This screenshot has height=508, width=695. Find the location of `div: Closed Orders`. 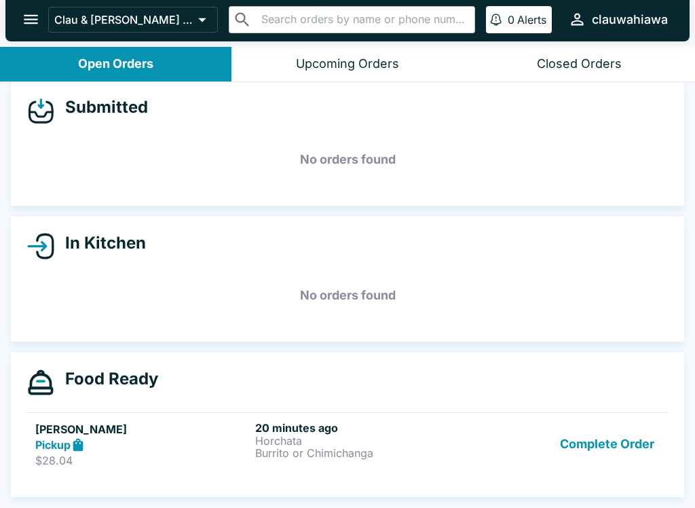

div: Closed Orders is located at coordinates (579, 64).